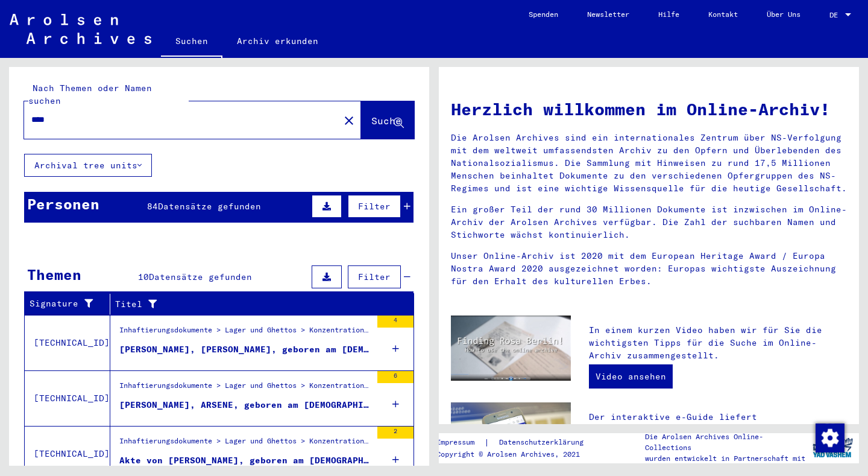 The height and width of the screenshot is (476, 868). I want to click on mat-icon: close, so click(349, 121).